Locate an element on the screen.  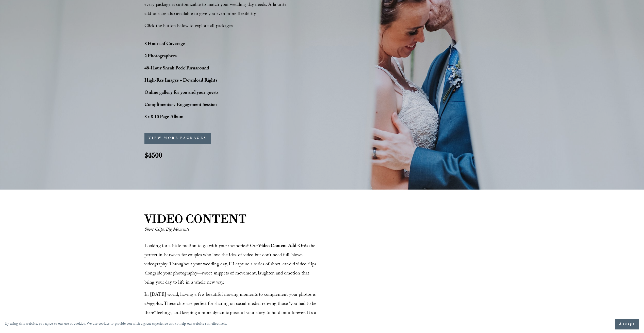
span: Click the button below to explore all packages. is located at coordinates (189, 26).